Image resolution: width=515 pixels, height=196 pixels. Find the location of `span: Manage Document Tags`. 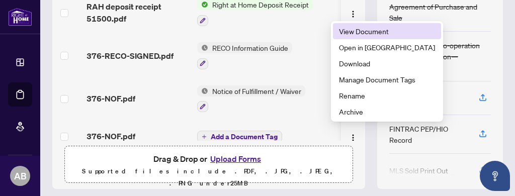

span: Manage Document Tags is located at coordinates (386, 79).